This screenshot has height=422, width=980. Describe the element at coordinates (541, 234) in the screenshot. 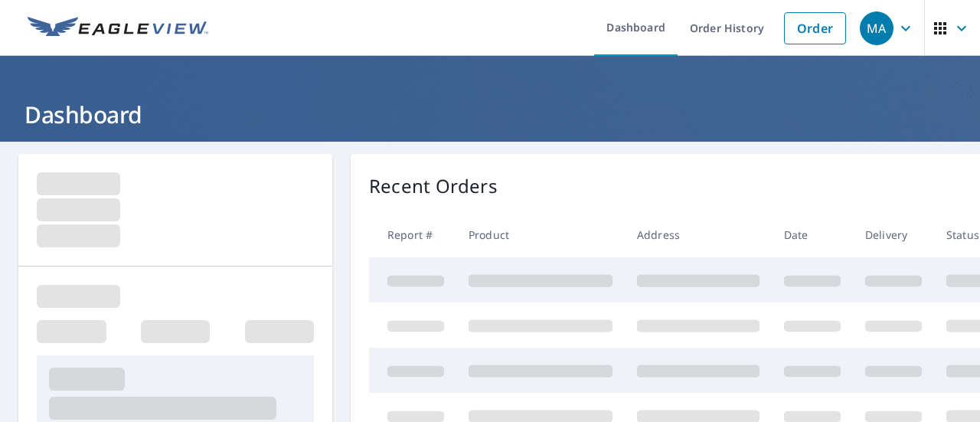

I see `th: Product` at that location.